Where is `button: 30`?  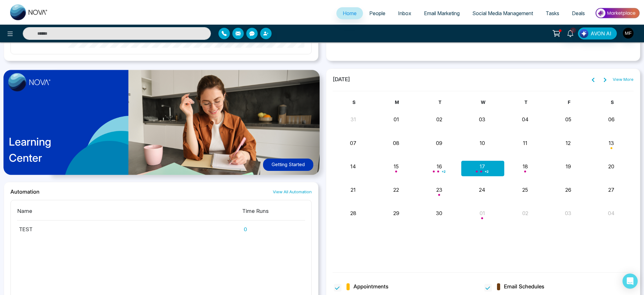
button: 30 is located at coordinates (439, 213).